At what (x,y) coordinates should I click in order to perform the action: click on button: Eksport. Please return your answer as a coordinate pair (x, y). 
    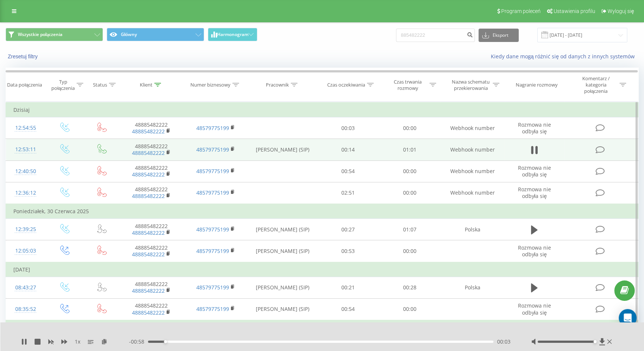
    Looking at the image, I should click on (499, 36).